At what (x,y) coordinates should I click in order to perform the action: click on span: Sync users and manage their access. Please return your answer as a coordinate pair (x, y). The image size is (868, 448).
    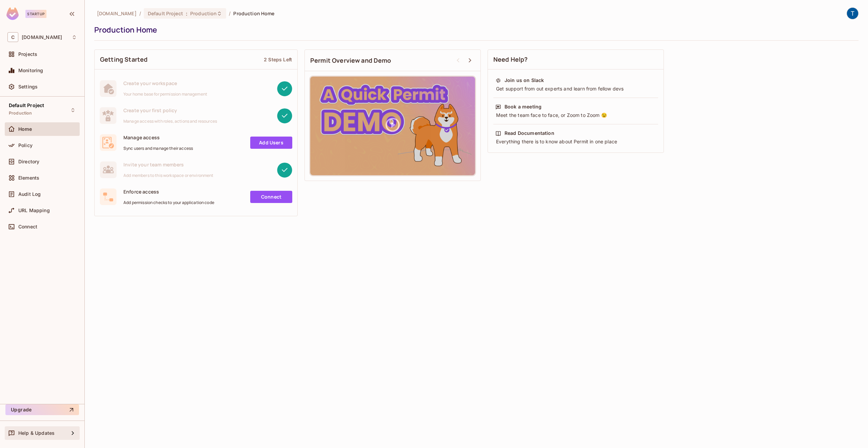
    Looking at the image, I should click on (158, 148).